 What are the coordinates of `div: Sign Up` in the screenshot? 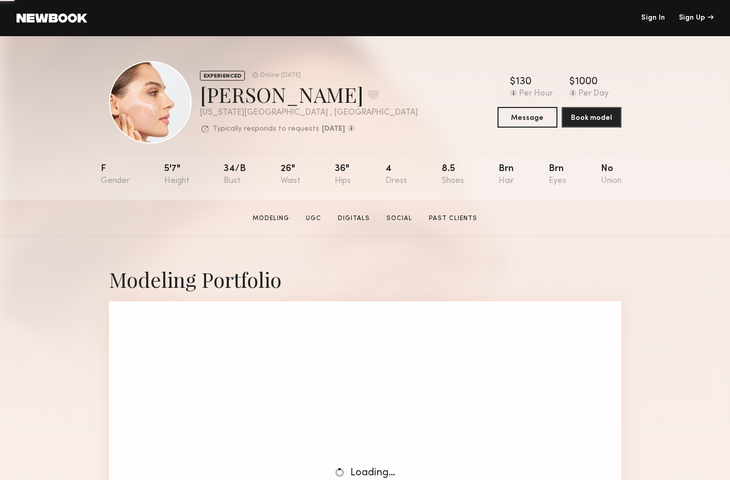 It's located at (696, 18).